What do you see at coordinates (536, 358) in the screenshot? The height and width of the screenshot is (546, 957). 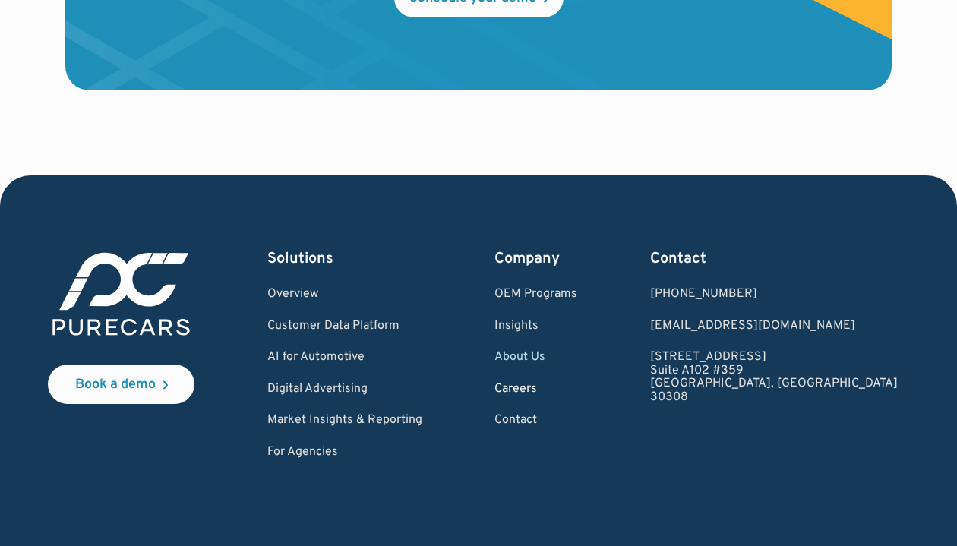 I see `a: About Us` at bounding box center [536, 358].